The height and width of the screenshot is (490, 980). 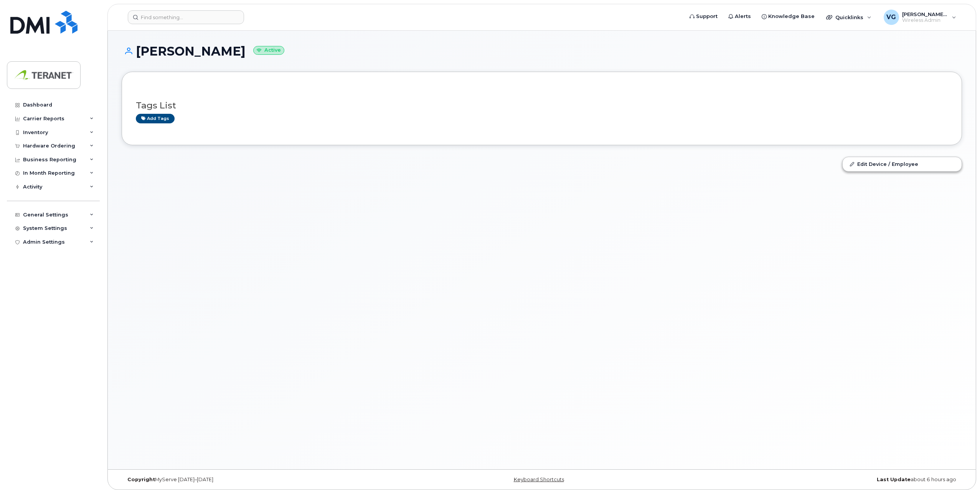 I want to click on h3: Tags List, so click(x=541, y=105).